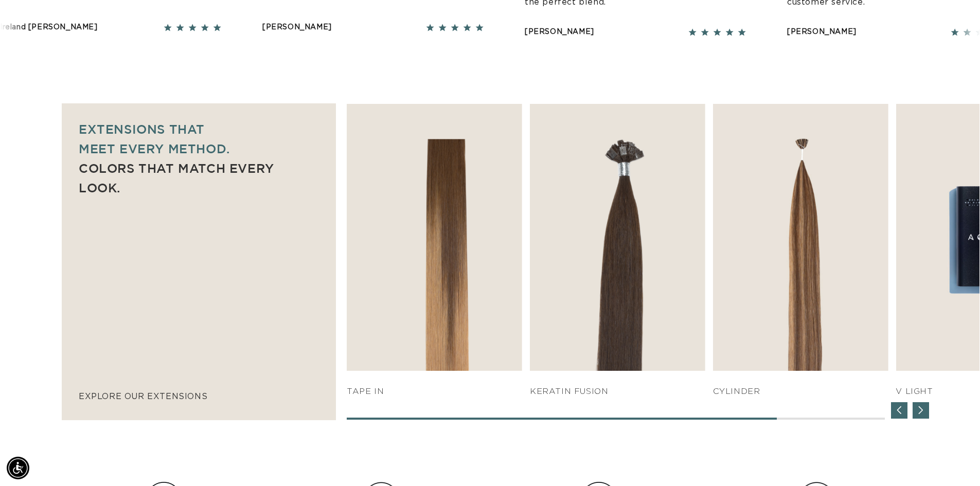  Describe the element at coordinates (800, 392) in the screenshot. I see `h4: Cylinder` at that location.